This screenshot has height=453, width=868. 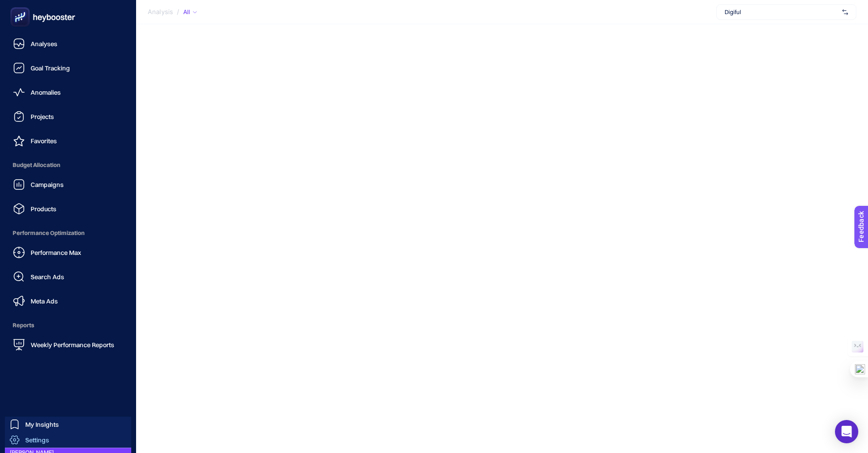 What do you see at coordinates (43, 209) in the screenshot?
I see `span: Products` at bounding box center [43, 209].